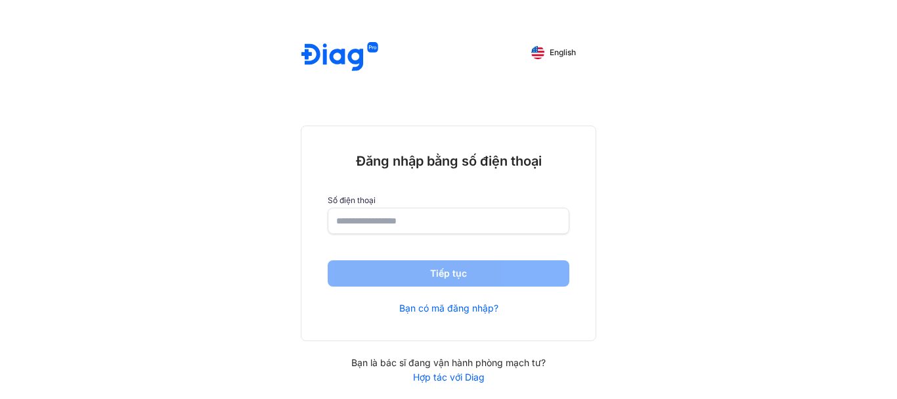  What do you see at coordinates (538, 53) in the screenshot?
I see `img: English` at bounding box center [538, 53].